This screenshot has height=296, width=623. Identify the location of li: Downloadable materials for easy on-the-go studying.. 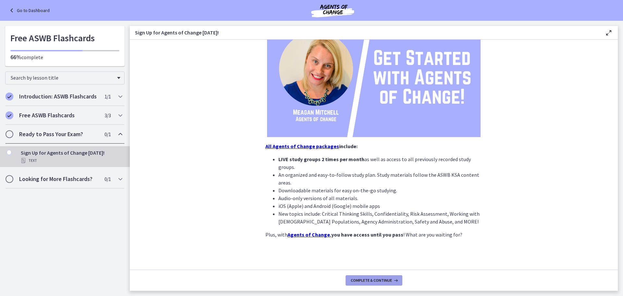
(380, 190).